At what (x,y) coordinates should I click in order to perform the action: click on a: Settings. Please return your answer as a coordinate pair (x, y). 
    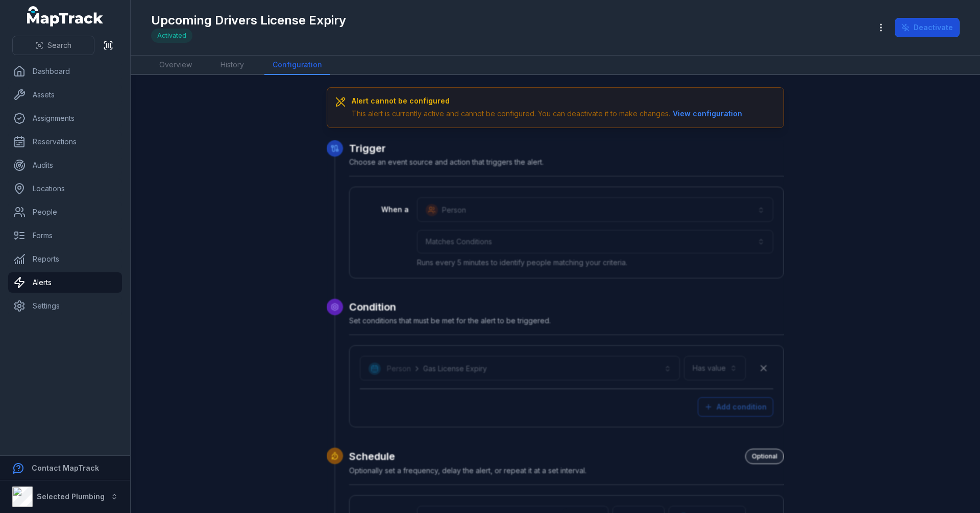
    Looking at the image, I should click on (65, 306).